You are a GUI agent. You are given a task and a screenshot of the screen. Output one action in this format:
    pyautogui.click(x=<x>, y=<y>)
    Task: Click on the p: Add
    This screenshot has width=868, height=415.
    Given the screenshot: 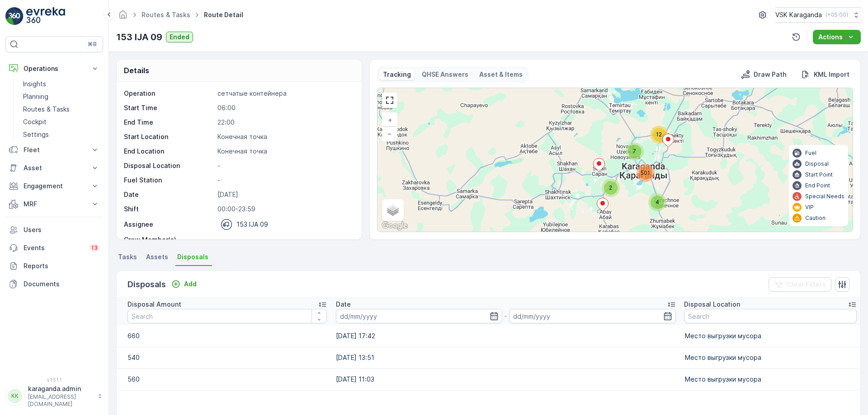 What is the action you would take?
    pyautogui.click(x=190, y=284)
    